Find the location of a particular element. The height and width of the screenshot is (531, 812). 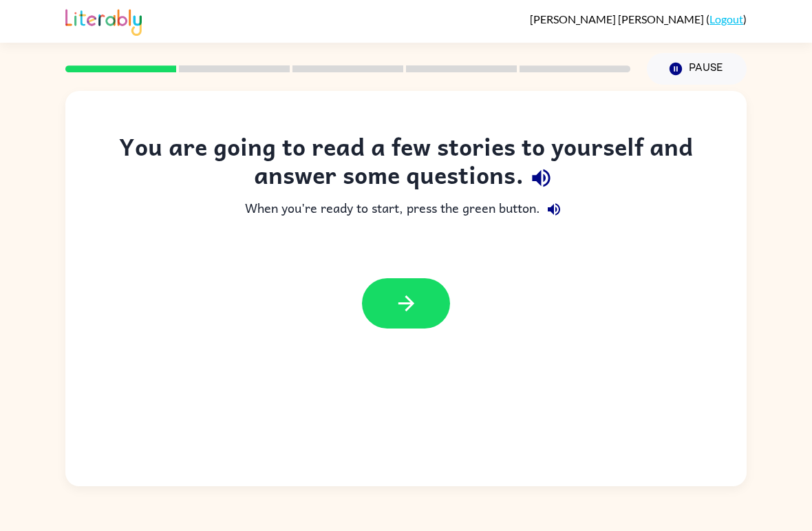

button: Pause is located at coordinates (696, 69).